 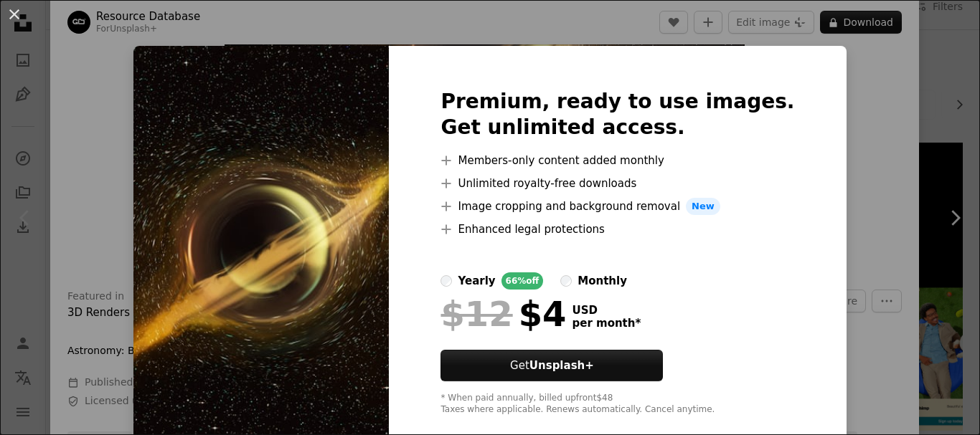 I want to click on input: monthly, so click(x=566, y=281).